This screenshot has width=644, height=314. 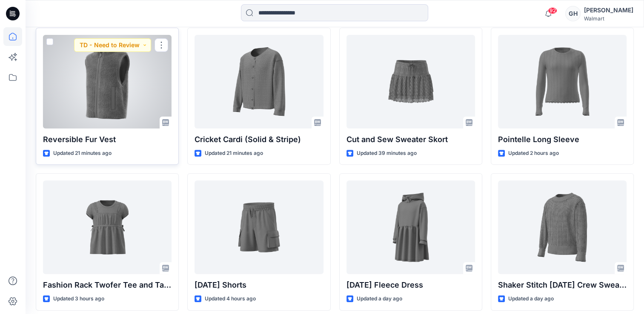 I want to click on a: Halloween Fleece Dress, so click(x=410, y=227).